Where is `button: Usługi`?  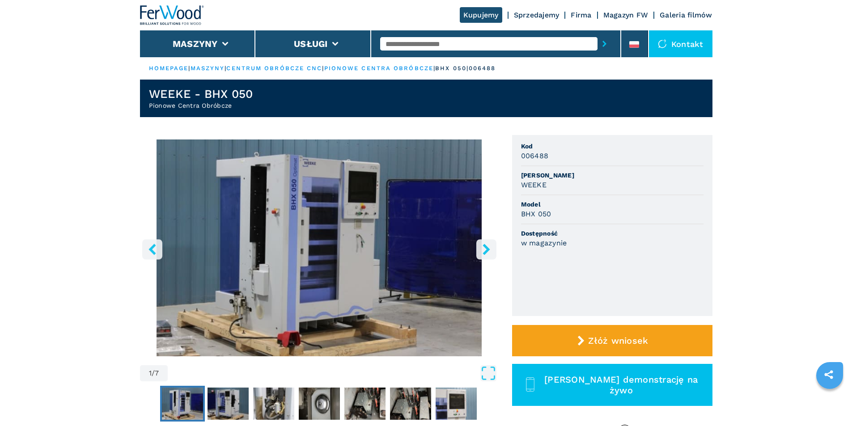
button: Usługi is located at coordinates (311, 44).